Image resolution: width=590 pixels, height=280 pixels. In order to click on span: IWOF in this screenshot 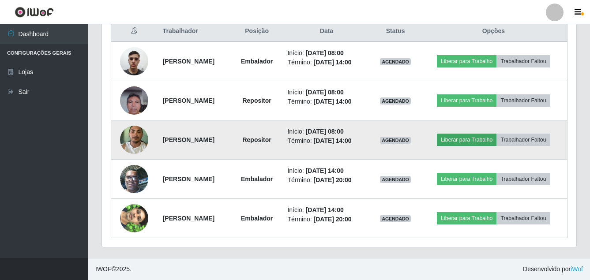, I will do `click(103, 269)`.